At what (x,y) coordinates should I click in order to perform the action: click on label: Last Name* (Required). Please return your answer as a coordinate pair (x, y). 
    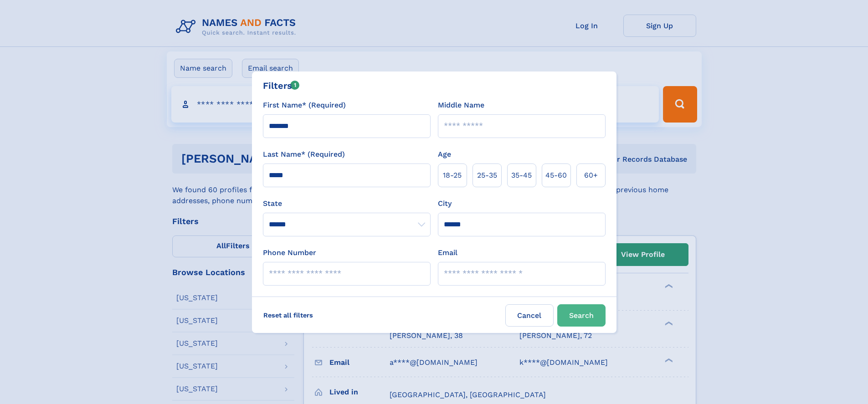
    Looking at the image, I should click on (304, 155).